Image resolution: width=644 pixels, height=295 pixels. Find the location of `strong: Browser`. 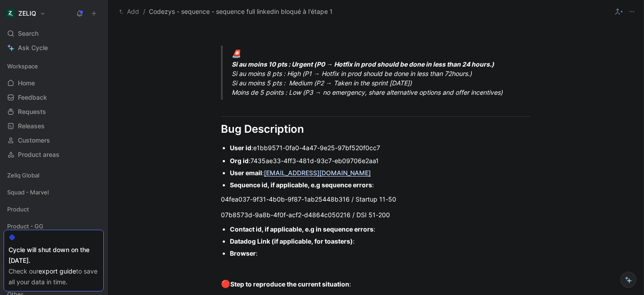

strong: Browser is located at coordinates (243, 253).